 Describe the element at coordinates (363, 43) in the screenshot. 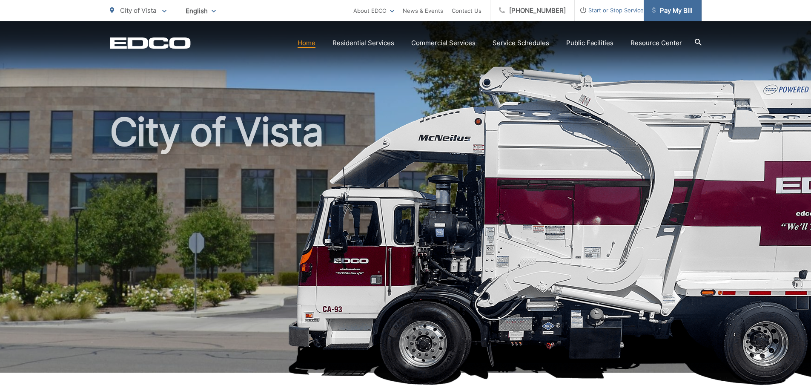

I see `a: Residential Services` at that location.